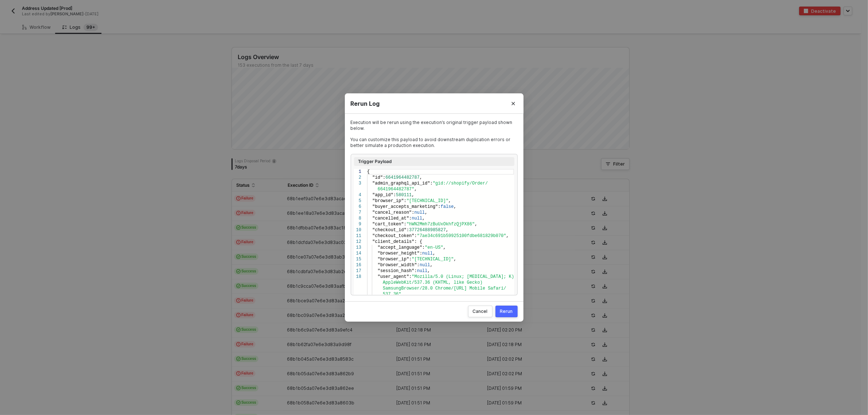  What do you see at coordinates (358, 213) in the screenshot?
I see `div: 7` at bounding box center [358, 213].